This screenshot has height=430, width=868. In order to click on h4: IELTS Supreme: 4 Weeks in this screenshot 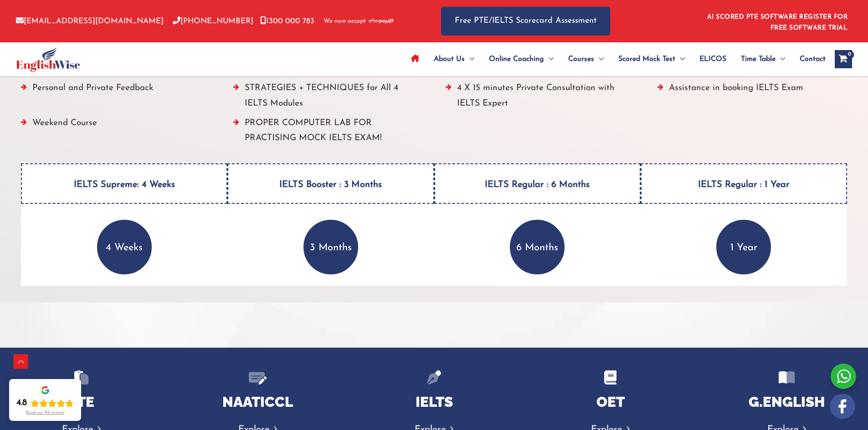, I will do `click(124, 184)`.